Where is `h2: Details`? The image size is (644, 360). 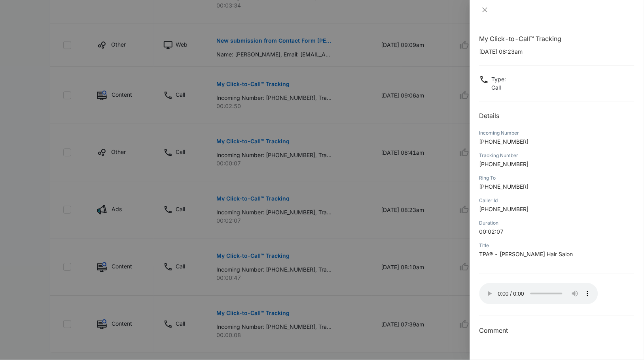 h2: Details is located at coordinates (557, 116).